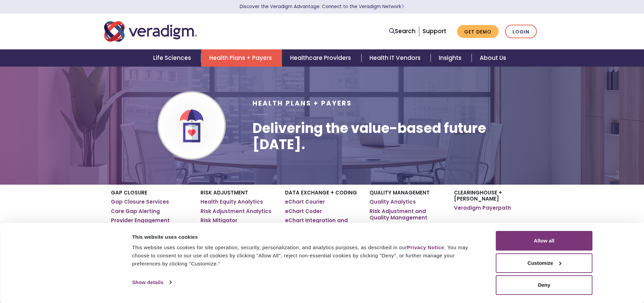  I want to click on img: Veradigm logo, so click(151, 31).